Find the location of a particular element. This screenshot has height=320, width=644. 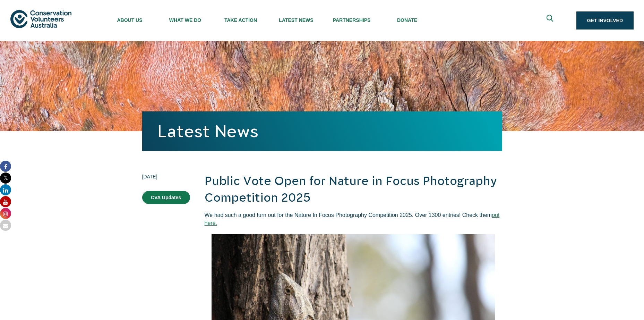

span: Latest News is located at coordinates (296, 20).